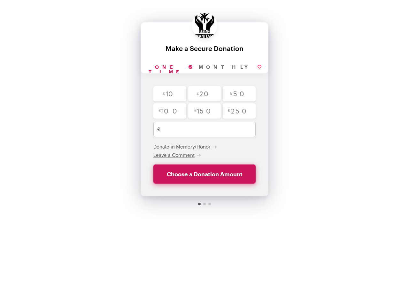 This screenshot has width=409, height=306. What do you see at coordinates (182, 147) in the screenshot?
I see `span: Donate in Memory/Honor` at bounding box center [182, 147].